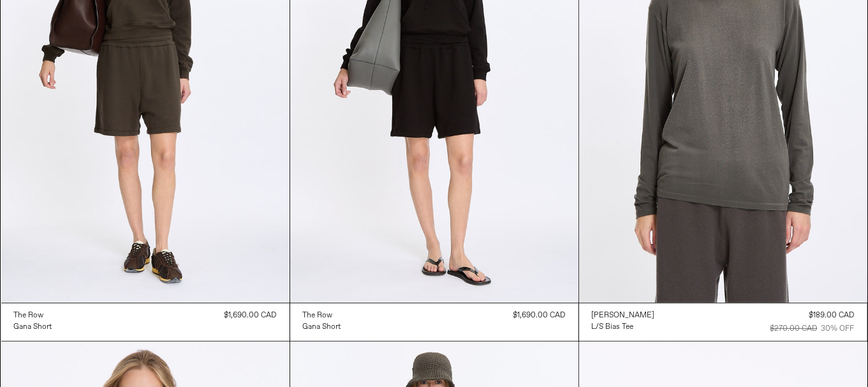 This screenshot has height=387, width=868. I want to click on div: $189.00 CAD, so click(831, 315).